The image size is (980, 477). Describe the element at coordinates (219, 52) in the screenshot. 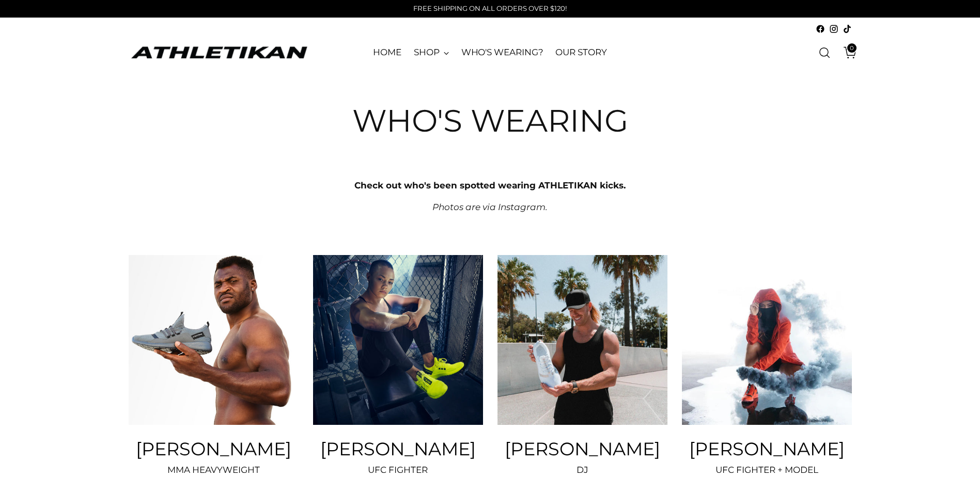

I see `a: ATHLETIKAN` at that location.